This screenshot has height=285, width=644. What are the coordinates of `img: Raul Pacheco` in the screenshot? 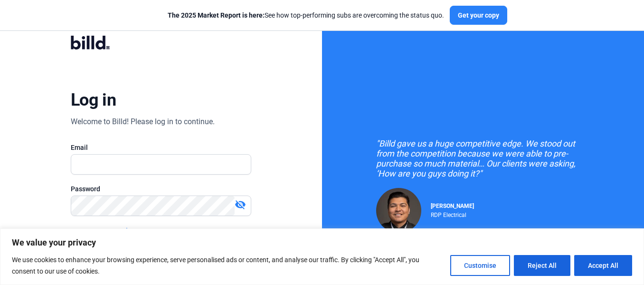 It's located at (399, 210).